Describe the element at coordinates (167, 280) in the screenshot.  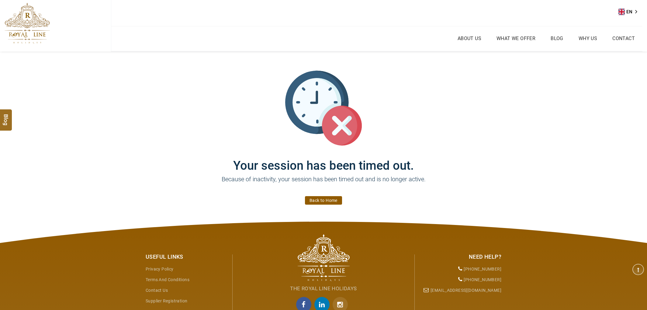
I see `a: Terms and Conditions` at that location.